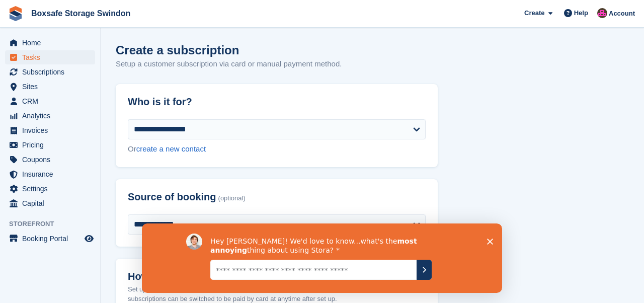  Describe the element at coordinates (52, 101) in the screenshot. I see `span: CRM` at that location.